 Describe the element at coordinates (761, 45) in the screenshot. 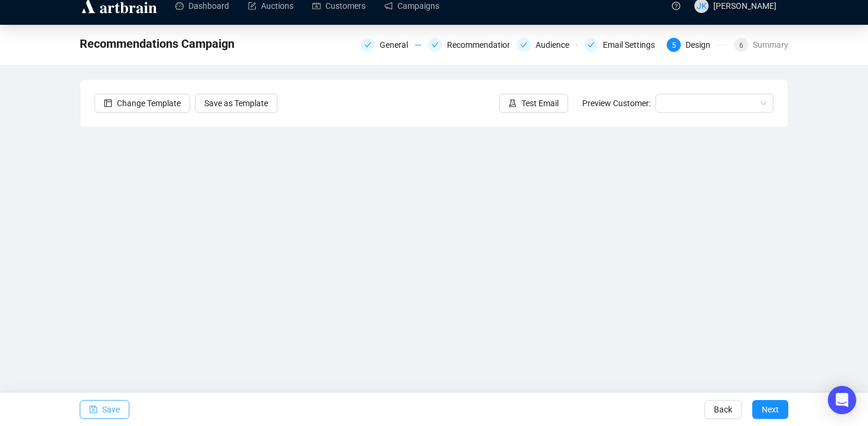

I see `div: 6Summary` at that location.